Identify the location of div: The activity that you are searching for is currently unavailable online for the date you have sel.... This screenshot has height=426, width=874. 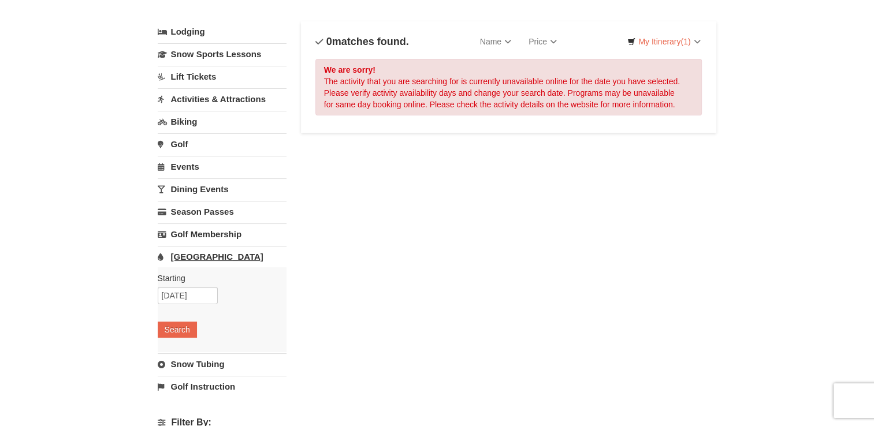
(509, 87).